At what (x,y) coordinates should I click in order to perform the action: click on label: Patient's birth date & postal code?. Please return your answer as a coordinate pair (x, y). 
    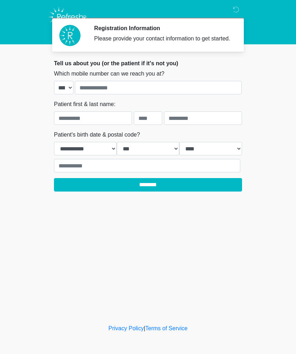
    Looking at the image, I should click on (97, 135).